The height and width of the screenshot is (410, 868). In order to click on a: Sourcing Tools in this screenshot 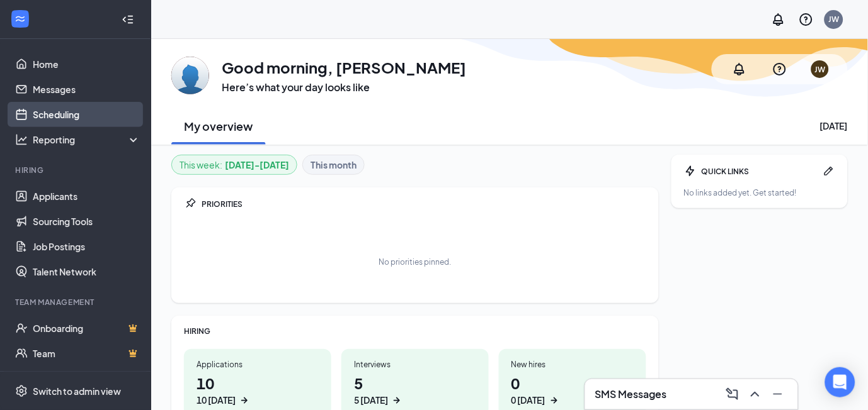, I will do `click(86, 222)`.